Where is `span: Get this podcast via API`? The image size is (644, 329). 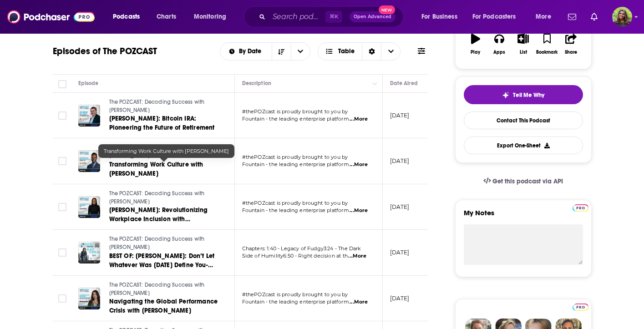 span: Get this podcast via API is located at coordinates (528, 181).